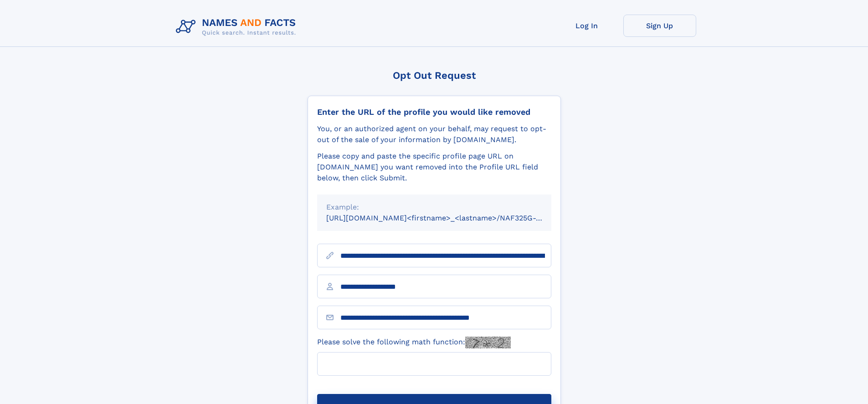 The width and height of the screenshot is (868, 404). Describe the element at coordinates (413, 342) in the screenshot. I see `label: Please solve the following math function:` at that location.